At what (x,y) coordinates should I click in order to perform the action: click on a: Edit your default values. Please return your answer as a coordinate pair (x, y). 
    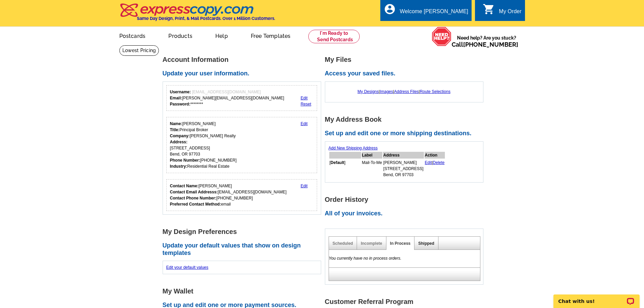
    Looking at the image, I should click on (187, 267).